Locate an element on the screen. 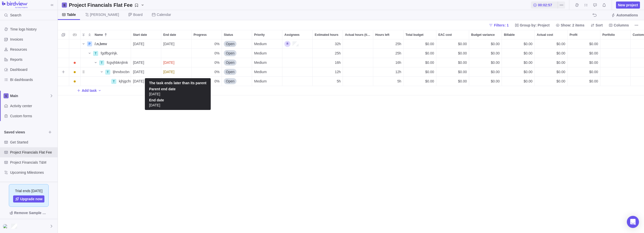 Image resolution: width=644 pixels, height=233 pixels. a: Upgrade now is located at coordinates (29, 199).